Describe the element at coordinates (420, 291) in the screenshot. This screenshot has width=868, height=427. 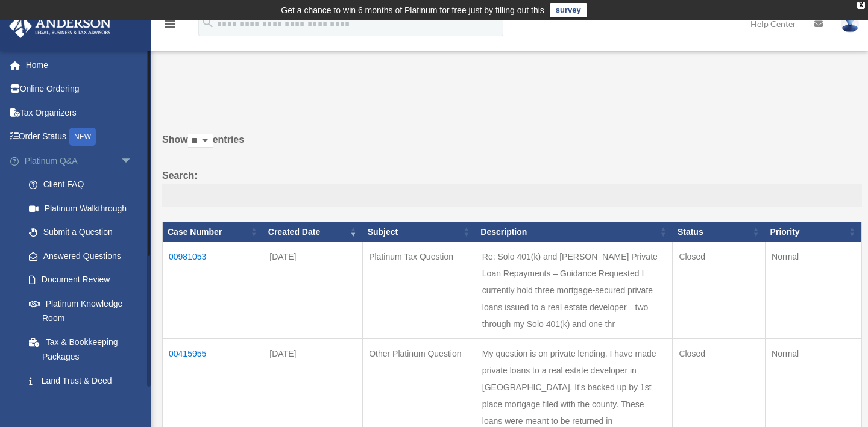
I see `td: Platinum Tax Question` at that location.